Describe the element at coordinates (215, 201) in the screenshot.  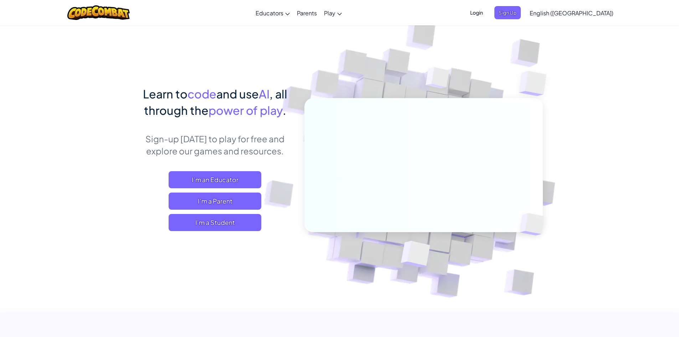
I see `span: I'm a Parent` at that location.